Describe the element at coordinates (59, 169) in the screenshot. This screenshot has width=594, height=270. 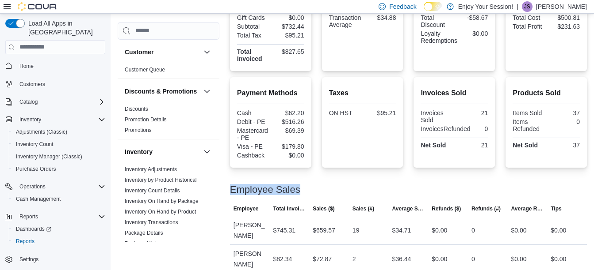
I see `button: Purchase Orders` at that location.